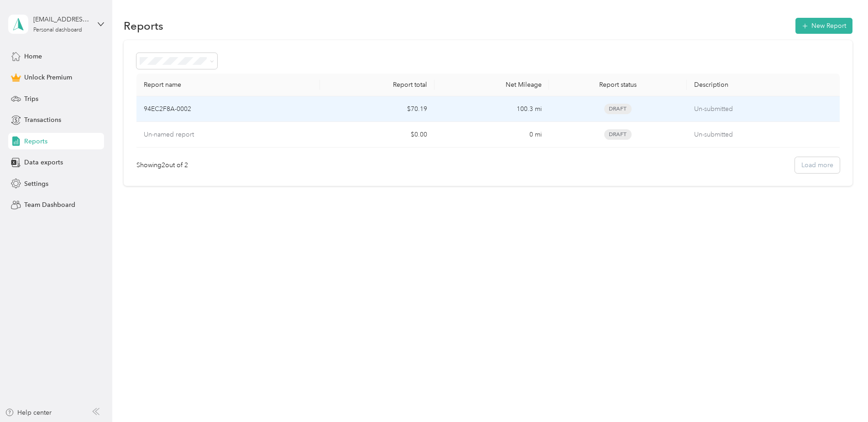 Image resolution: width=868 pixels, height=422 pixels. I want to click on span: Team Dashboard, so click(50, 205).